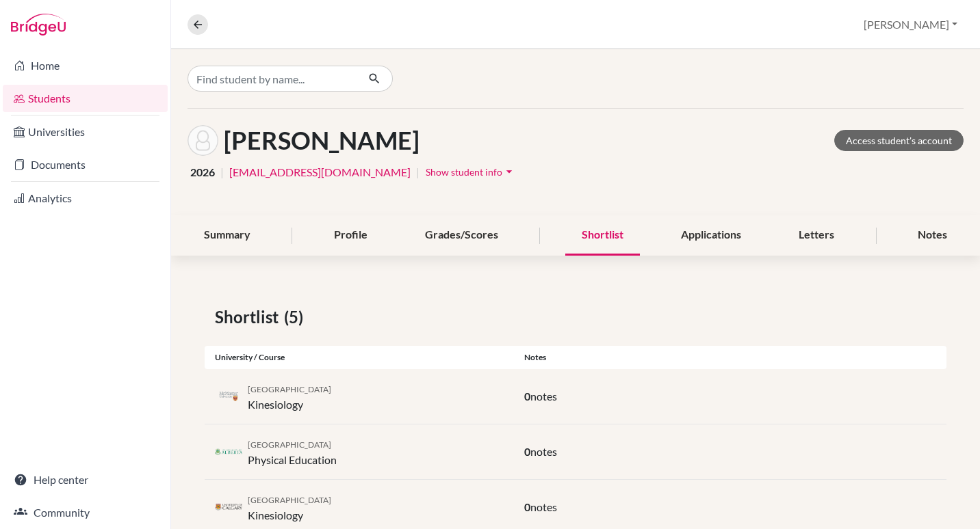  Describe the element at coordinates (38, 24) in the screenshot. I see `img: Bridge-U` at that location.